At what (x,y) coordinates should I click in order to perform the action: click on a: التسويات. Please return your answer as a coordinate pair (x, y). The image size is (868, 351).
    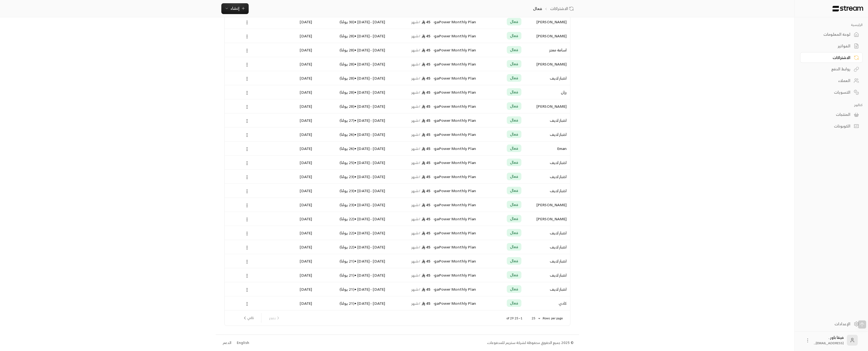
    Looking at the image, I should click on (831, 92).